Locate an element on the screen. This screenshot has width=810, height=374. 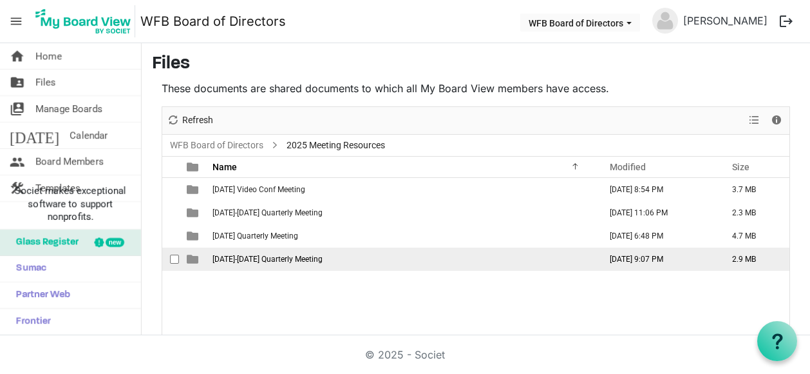
span: Refresh is located at coordinates (198, 120).